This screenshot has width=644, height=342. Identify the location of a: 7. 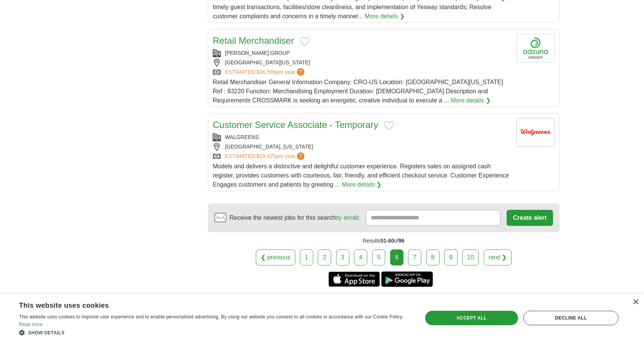
(414, 258).